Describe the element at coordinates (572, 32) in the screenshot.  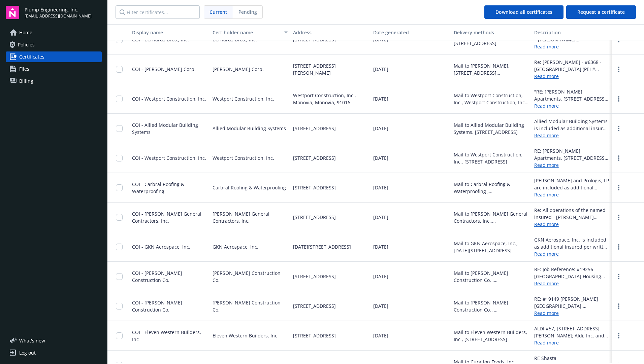
I see `div: Description` at that location.